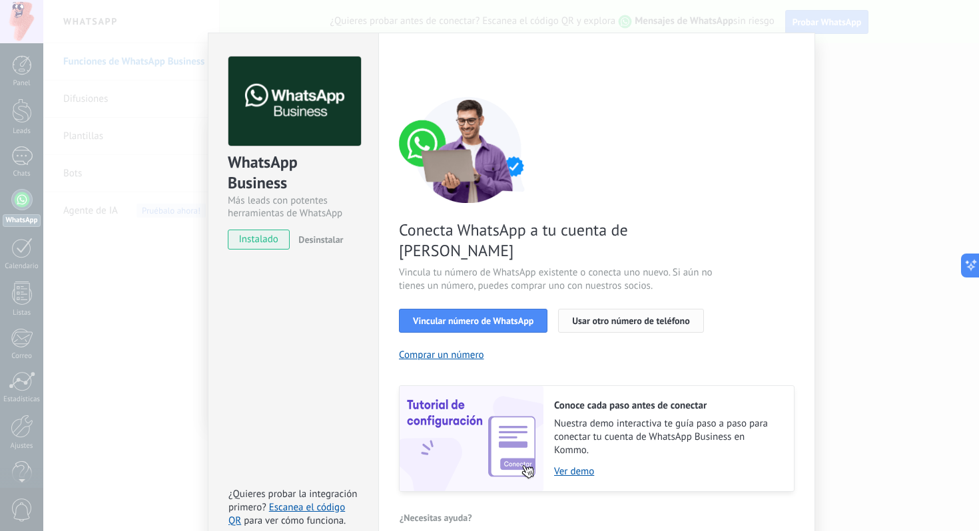  Describe the element at coordinates (318, 240) in the screenshot. I see `button: Desinstalar` at that location.